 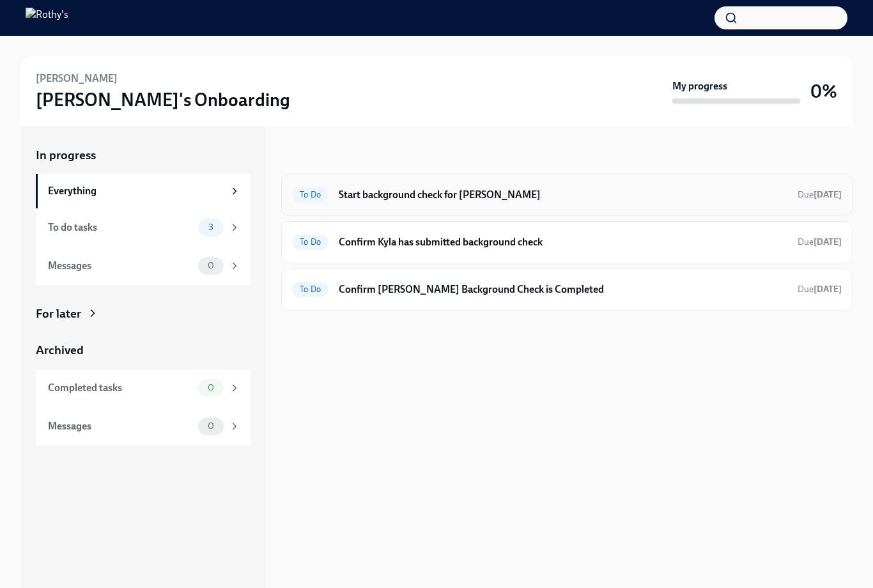 I want to click on span: August 16th, 2025 09:00, so click(x=819, y=242).